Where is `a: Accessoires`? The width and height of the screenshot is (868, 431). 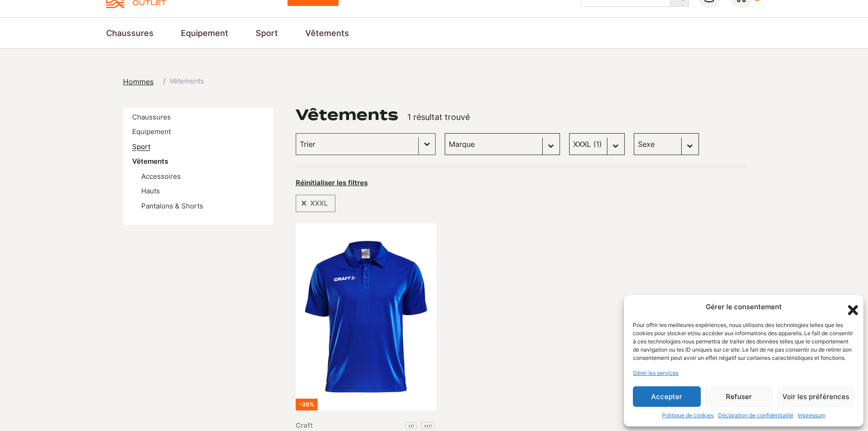 a: Accessoires is located at coordinates (161, 176).